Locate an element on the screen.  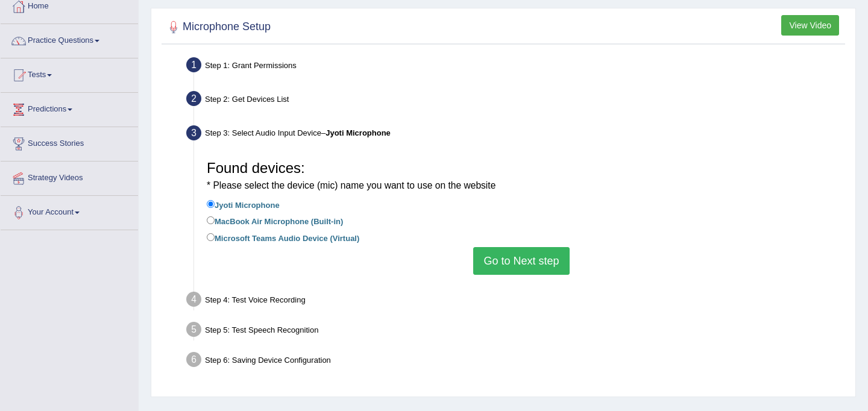
a: Practice Questions is located at coordinates (69, 39).